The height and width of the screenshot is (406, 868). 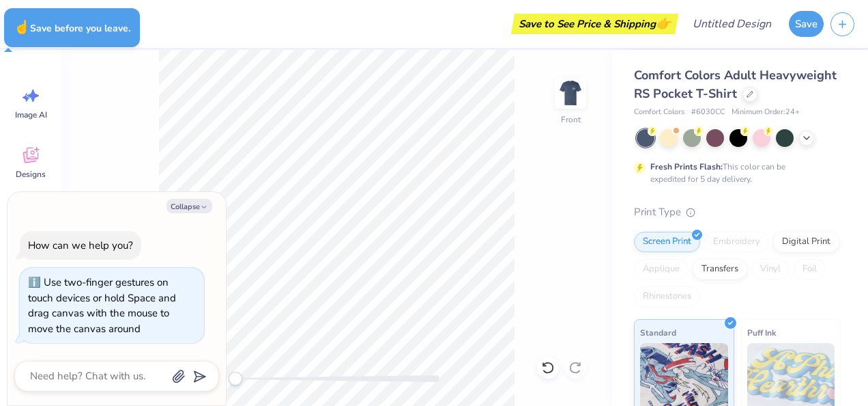 I want to click on div: Rhinestones, so click(x=667, y=297).